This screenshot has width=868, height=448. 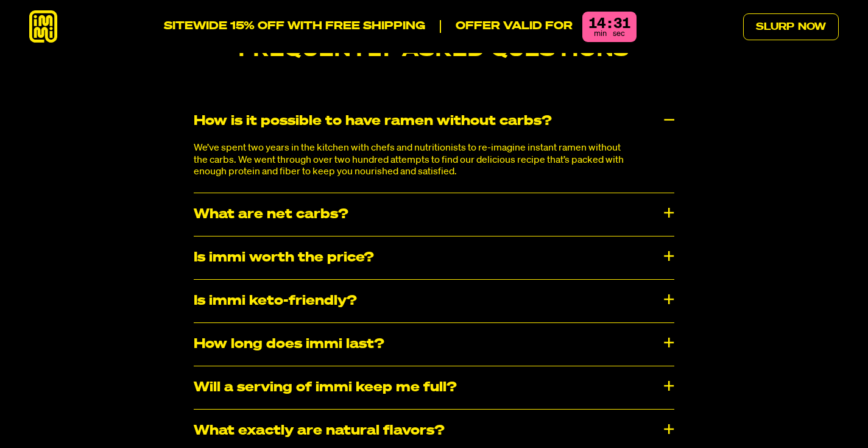 I want to click on p: We’ve spent two years in the kitchen with chefs and nutritionists to re-imagine instant ramen wit..., so click(x=413, y=160).